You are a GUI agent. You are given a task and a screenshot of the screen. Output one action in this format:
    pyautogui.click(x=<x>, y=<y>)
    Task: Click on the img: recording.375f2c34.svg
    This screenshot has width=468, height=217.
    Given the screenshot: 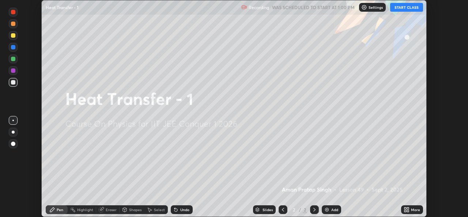 What is the action you would take?
    pyautogui.click(x=244, y=7)
    